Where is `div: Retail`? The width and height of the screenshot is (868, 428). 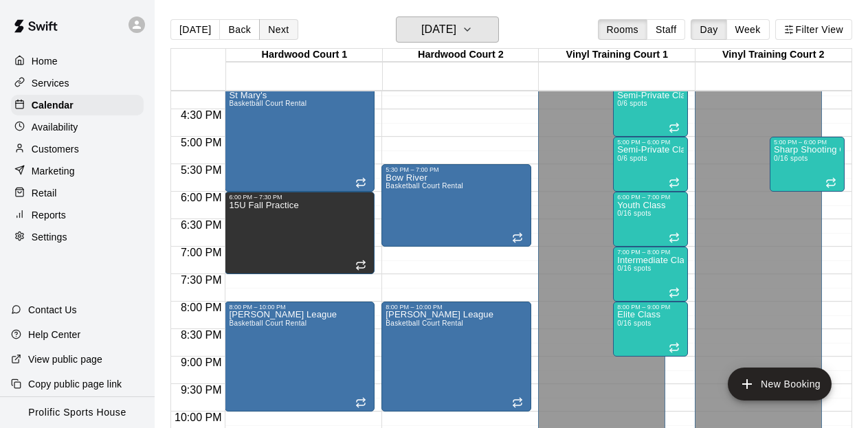
div: Retail is located at coordinates (77, 193).